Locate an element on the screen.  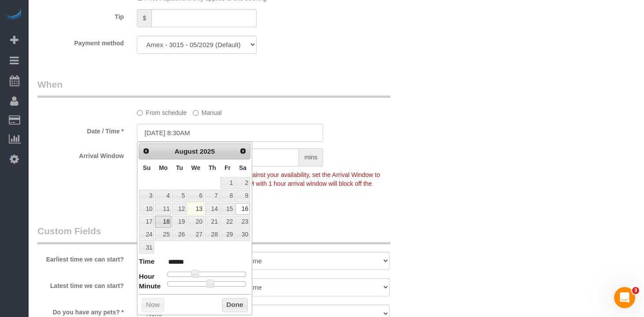
span: Monday is located at coordinates (163, 168).